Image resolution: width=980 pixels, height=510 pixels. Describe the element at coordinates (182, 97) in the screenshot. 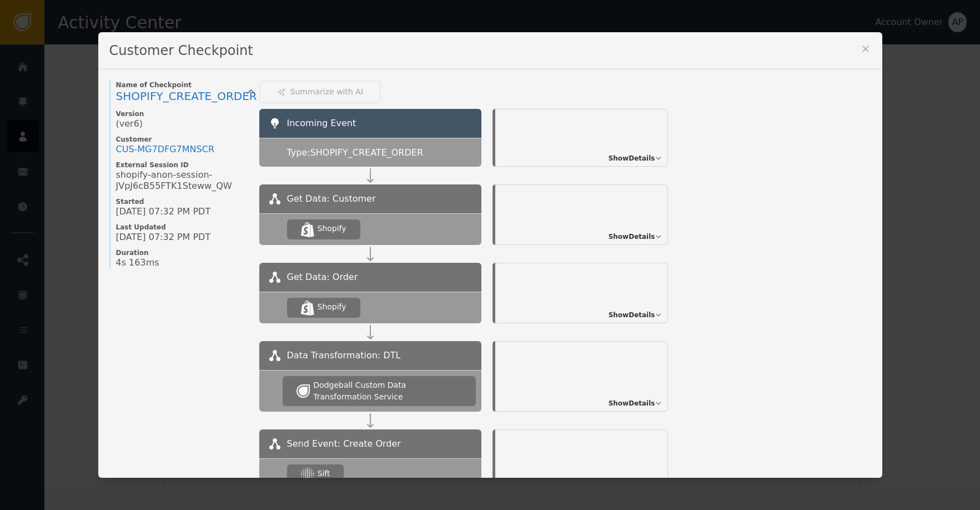

I see `a: SHOPIFY_CREATE_ORDER` at that location.